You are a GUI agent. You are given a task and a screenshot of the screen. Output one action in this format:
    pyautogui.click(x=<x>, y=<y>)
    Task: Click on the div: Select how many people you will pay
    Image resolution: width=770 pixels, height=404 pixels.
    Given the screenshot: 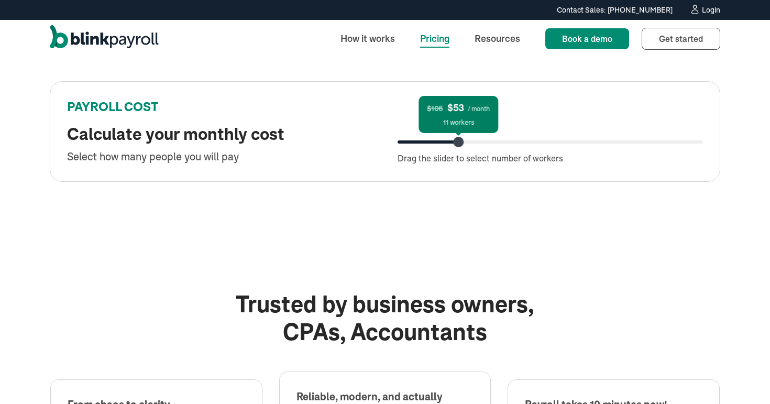 What is the action you would take?
    pyautogui.click(x=220, y=157)
    